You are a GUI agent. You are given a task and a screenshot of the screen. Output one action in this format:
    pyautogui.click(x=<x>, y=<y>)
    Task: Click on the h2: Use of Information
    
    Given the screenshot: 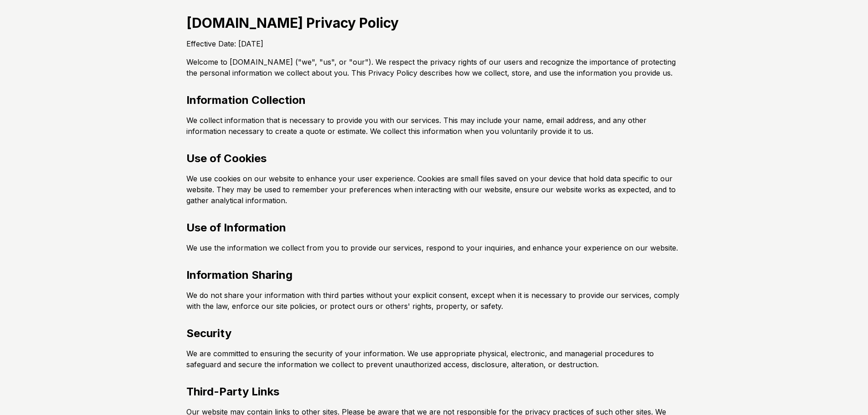 What is the action you would take?
    pyautogui.click(x=434, y=228)
    